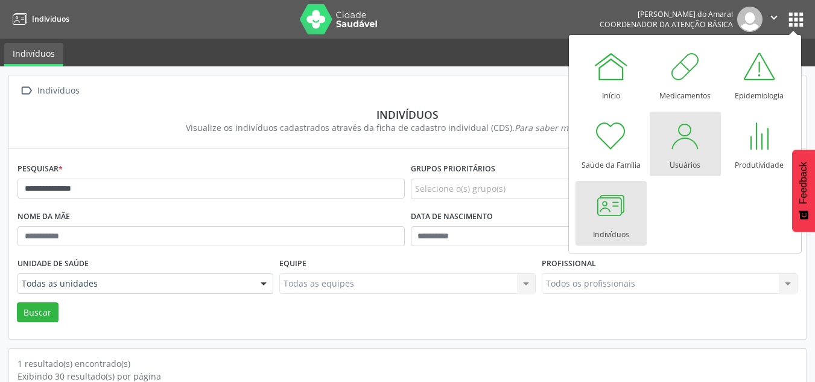 This screenshot has width=815, height=382. Describe the element at coordinates (53, 264) in the screenshot. I see `label: Unidade de saúde` at that location.